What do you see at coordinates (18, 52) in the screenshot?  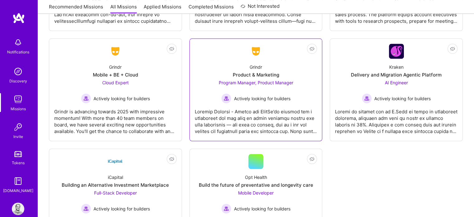 I see `div: Notifications` at bounding box center [18, 52].